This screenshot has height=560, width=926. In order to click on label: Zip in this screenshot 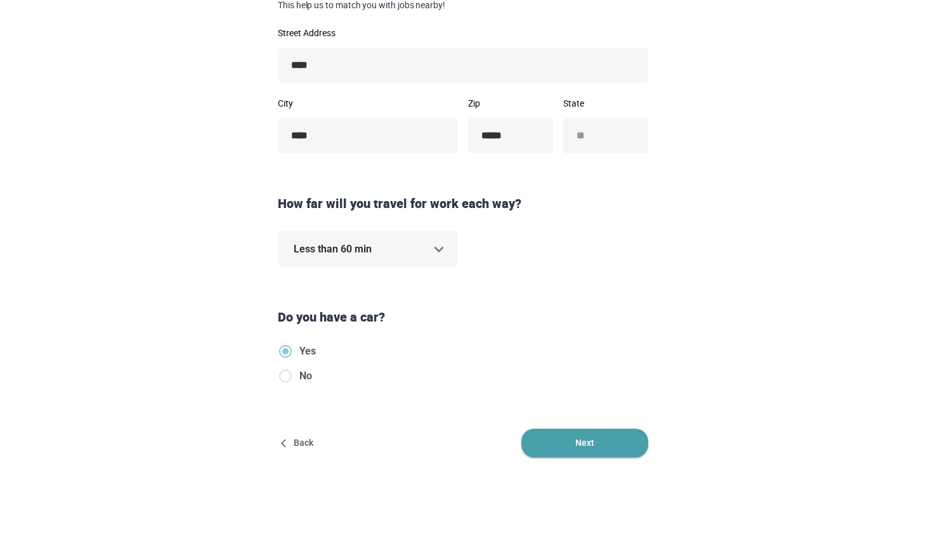, I will do `click(510, 104)`.